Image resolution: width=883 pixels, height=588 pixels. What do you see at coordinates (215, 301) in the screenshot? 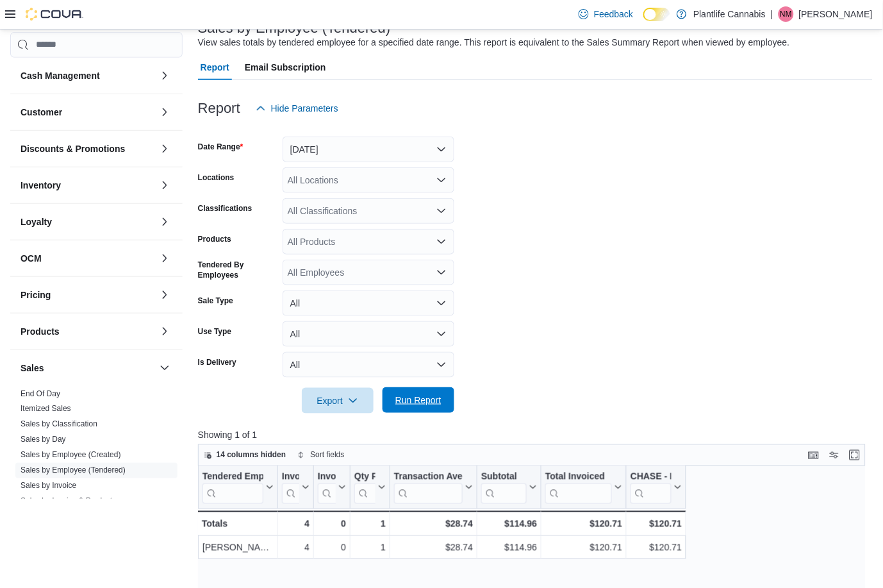
I see `label: Sale Type` at bounding box center [215, 301].